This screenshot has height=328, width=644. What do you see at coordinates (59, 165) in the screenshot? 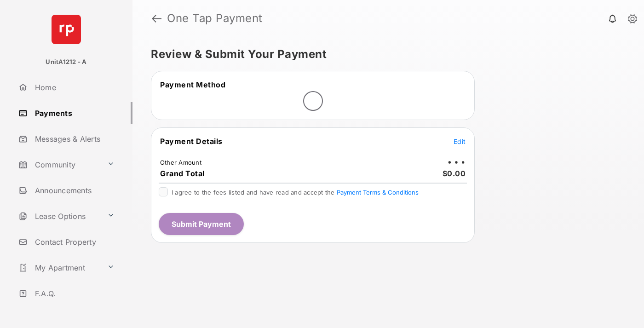
I see `a: Community` at bounding box center [59, 165].